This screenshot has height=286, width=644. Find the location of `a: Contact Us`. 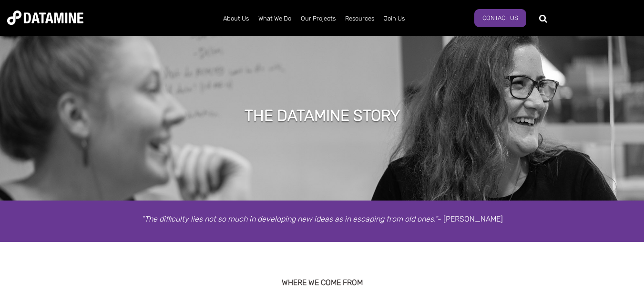

a: Contact Us is located at coordinates (500, 18).